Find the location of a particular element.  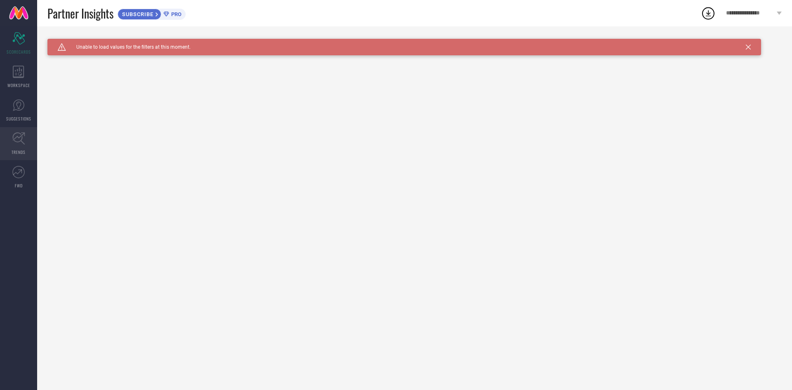

span: PRO is located at coordinates (175, 14).